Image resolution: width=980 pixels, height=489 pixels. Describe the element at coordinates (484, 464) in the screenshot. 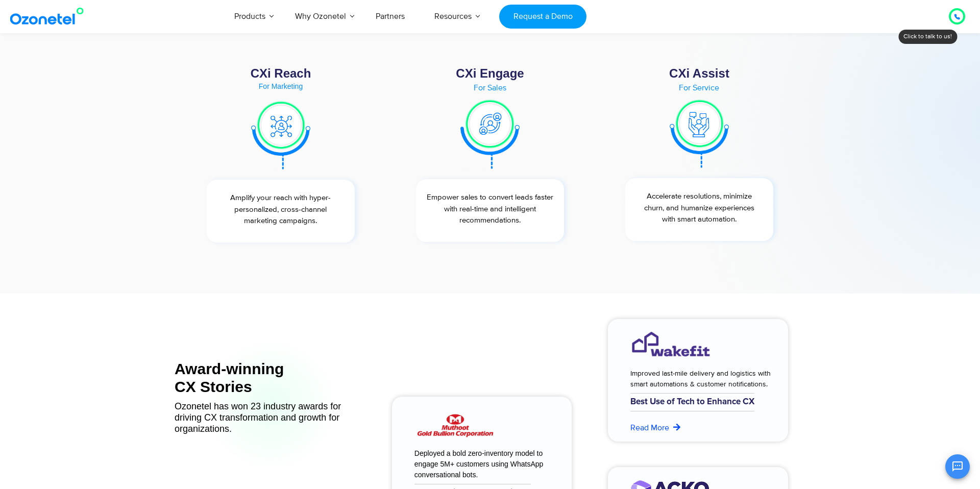

I see `div: Deployed a bold zero-inventory model to engage 5M+ customers using WhatsApp conversational bots.` at that location.